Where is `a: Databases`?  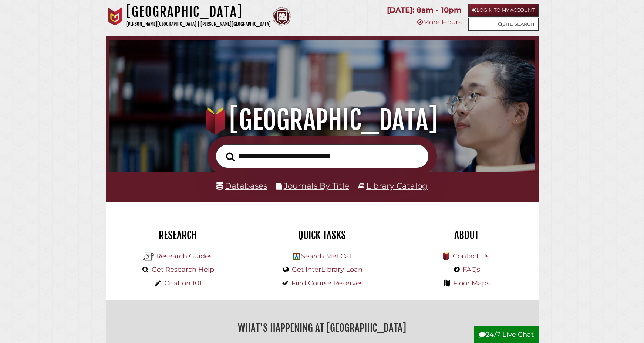
a: Databases is located at coordinates (242, 186).